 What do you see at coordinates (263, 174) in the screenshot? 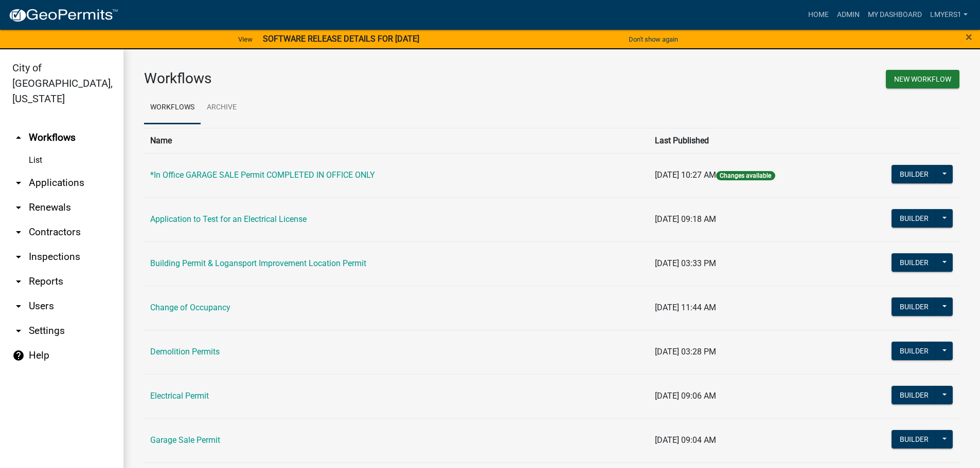
I see `a: *In Office GARAGE SALE Permit COMPLETED IN OFFICE ONLY` at bounding box center [263, 174].